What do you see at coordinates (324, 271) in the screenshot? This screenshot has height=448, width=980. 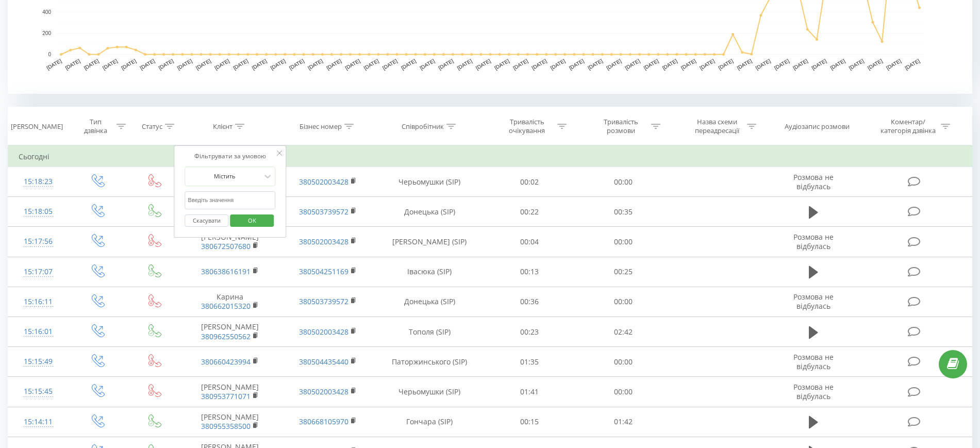 I see `a: 380504251169` at bounding box center [324, 271].